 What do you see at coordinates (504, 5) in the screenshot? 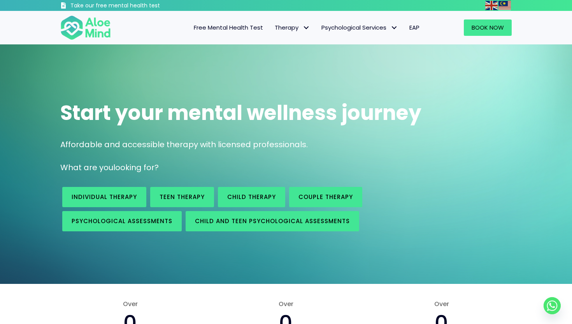
I see `img: ms` at bounding box center [504, 5].